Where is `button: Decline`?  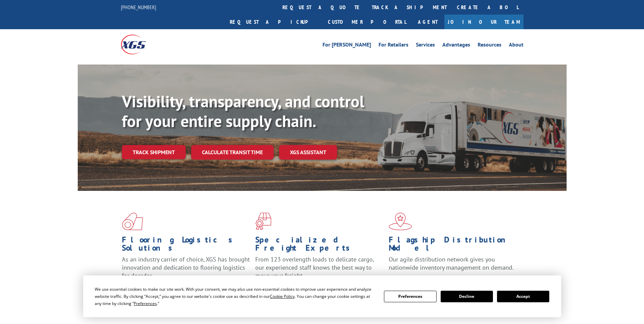
button: Decline is located at coordinates (467, 296).